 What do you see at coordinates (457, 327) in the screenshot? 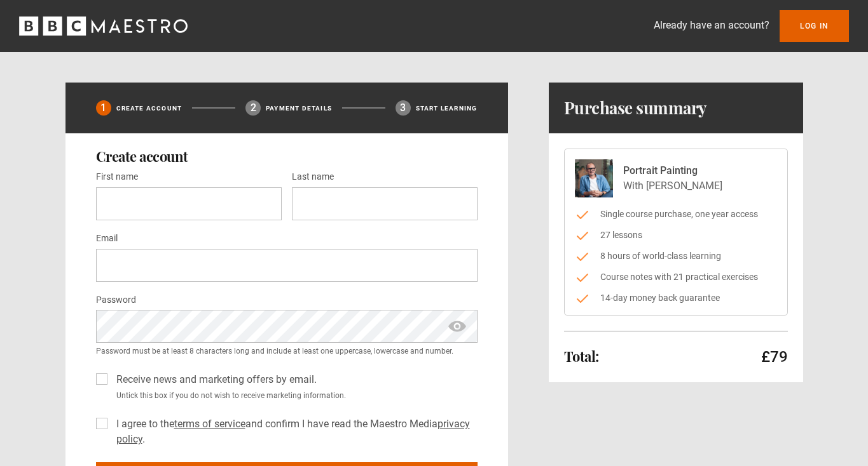
I see `span: show password` at bounding box center [457, 327].